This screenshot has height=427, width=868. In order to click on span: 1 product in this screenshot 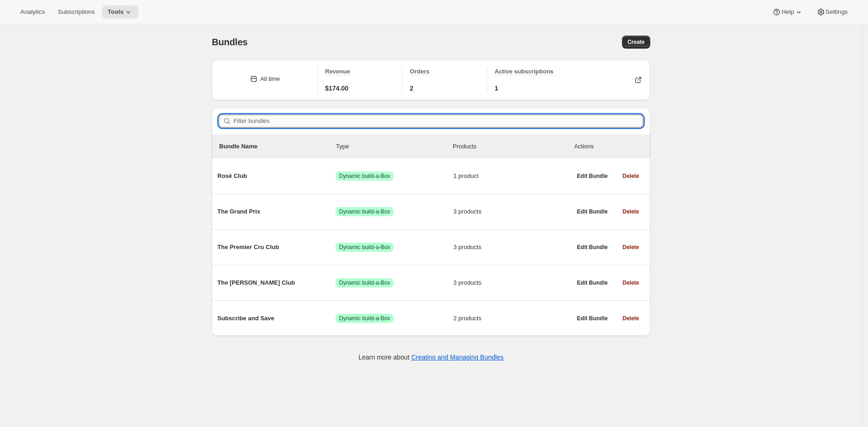, I will do `click(513, 176)`.